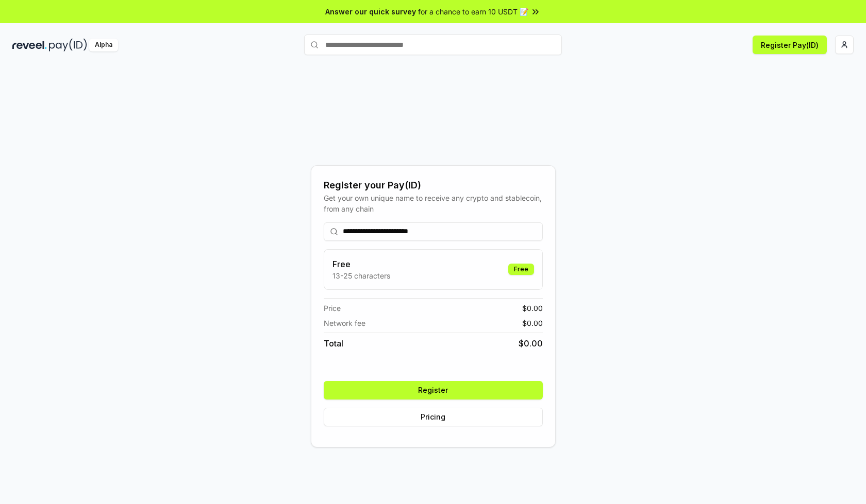  I want to click on p: 13-25 characters, so click(362, 275).